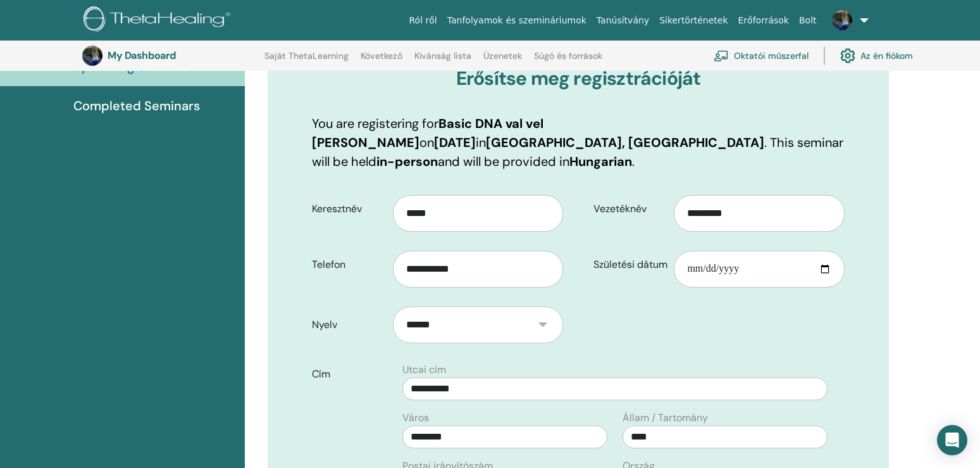 The image size is (980, 468). I want to click on a: Kívánság lista, so click(443, 61).